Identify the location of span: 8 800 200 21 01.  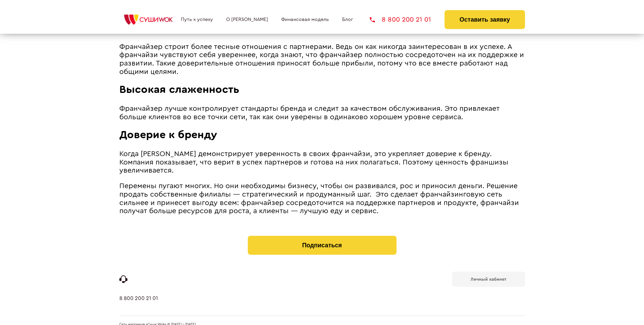
(406, 20).